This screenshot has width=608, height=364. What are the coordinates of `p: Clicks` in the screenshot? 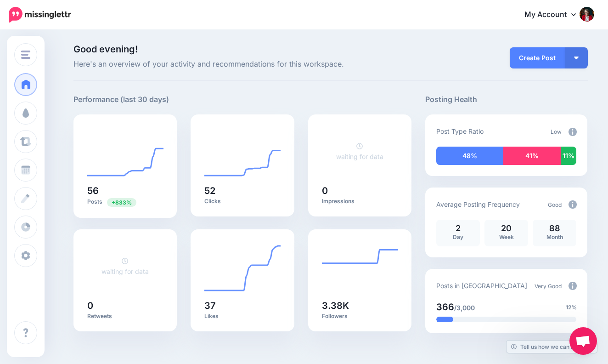 It's located at (242, 201).